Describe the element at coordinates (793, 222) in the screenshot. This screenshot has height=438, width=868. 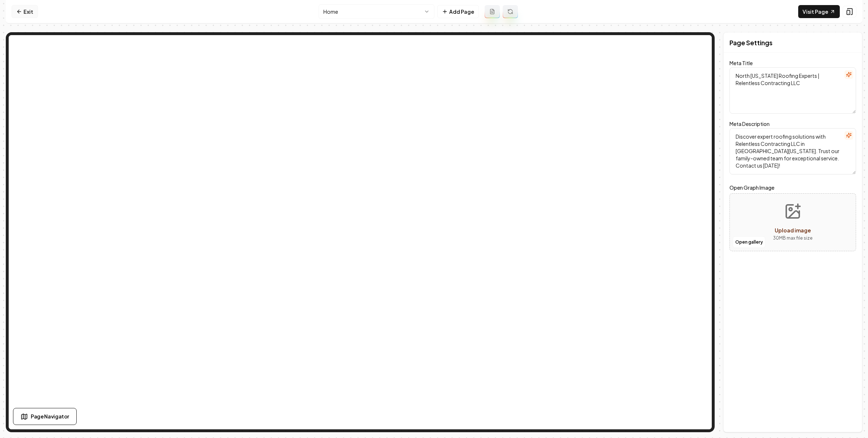
I see `button: Upload image` at that location.